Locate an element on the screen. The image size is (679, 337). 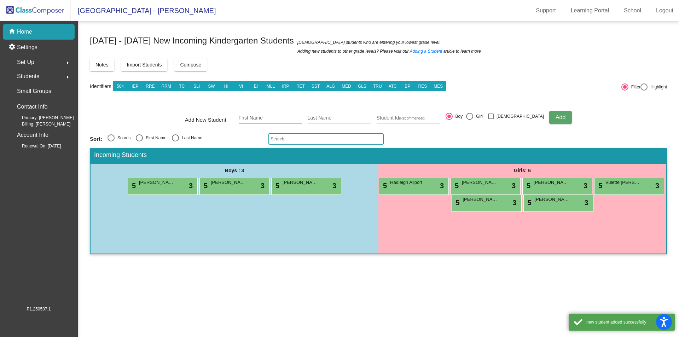
div: Filter is located at coordinates (635, 87).